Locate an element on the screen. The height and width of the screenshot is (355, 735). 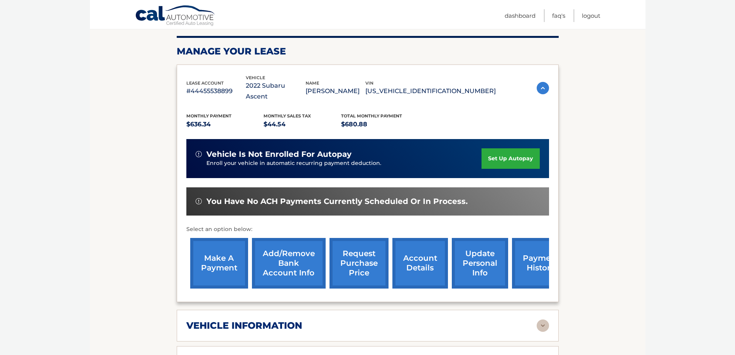
a: Logout is located at coordinates (591, 15).